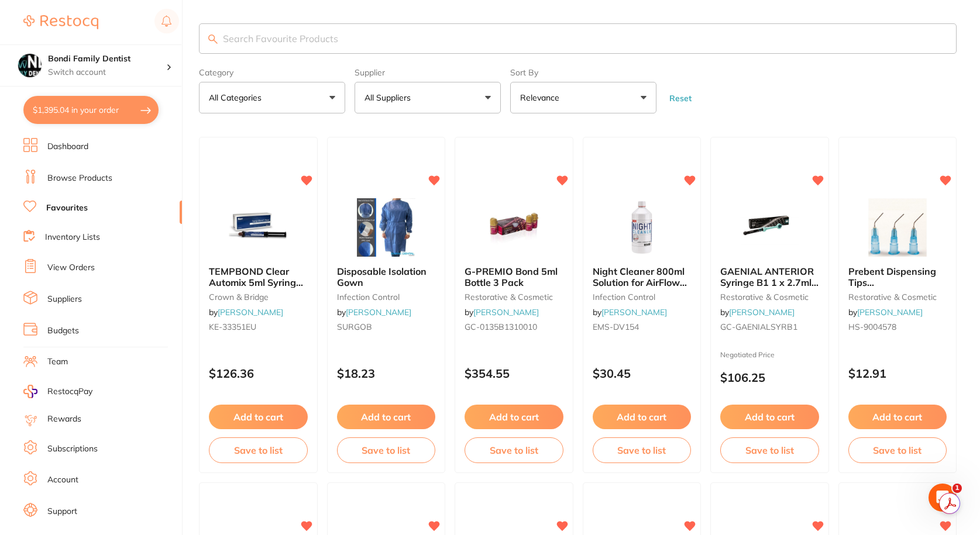  Describe the element at coordinates (501, 327) in the screenshot. I see `span: GC-0135B1310010` at that location.